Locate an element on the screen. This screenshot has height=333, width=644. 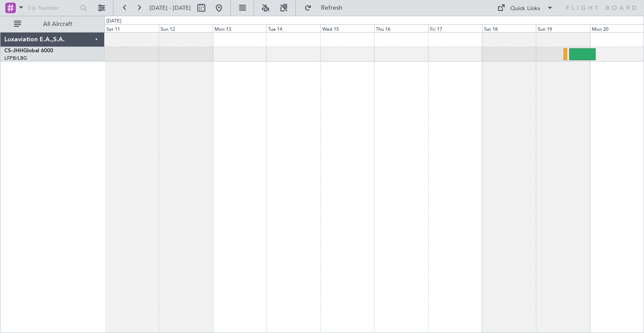
a: LFPB/LBG is located at coordinates (16, 58).